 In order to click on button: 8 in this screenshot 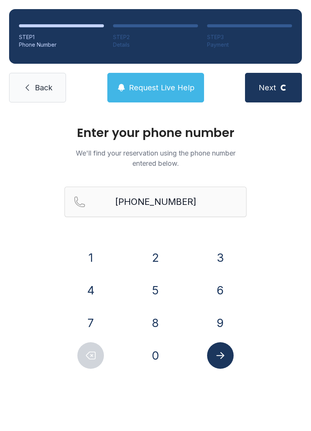, I will do `click(156, 323)`.